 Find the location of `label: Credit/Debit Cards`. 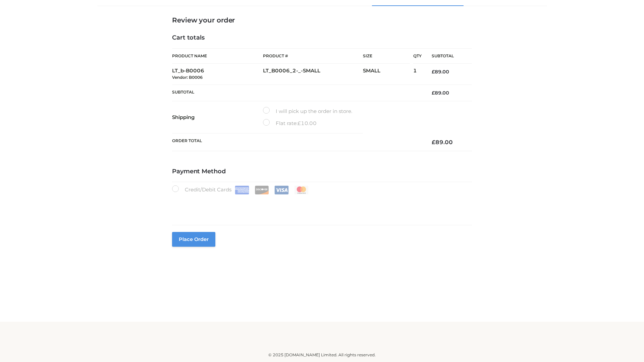

label: Credit/Debit Cards is located at coordinates (240, 190).